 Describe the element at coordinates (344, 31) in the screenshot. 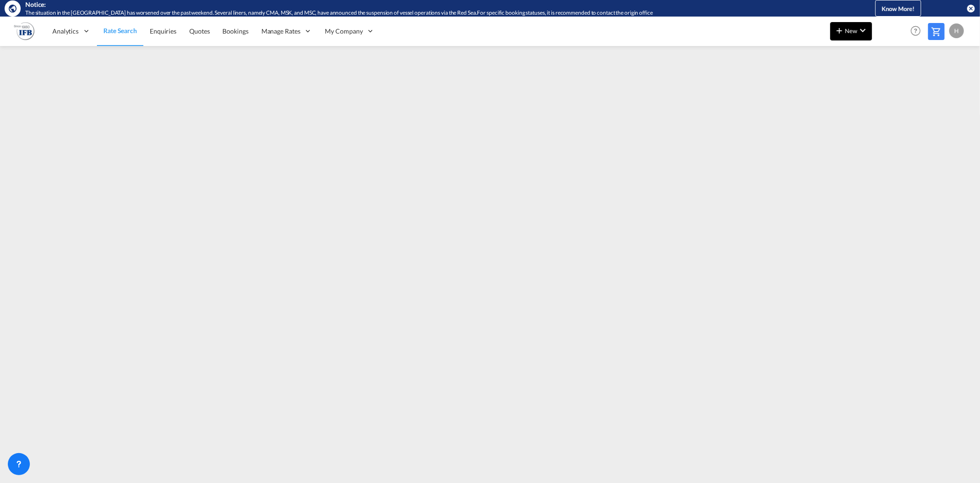

I see `span: My Company` at that location.